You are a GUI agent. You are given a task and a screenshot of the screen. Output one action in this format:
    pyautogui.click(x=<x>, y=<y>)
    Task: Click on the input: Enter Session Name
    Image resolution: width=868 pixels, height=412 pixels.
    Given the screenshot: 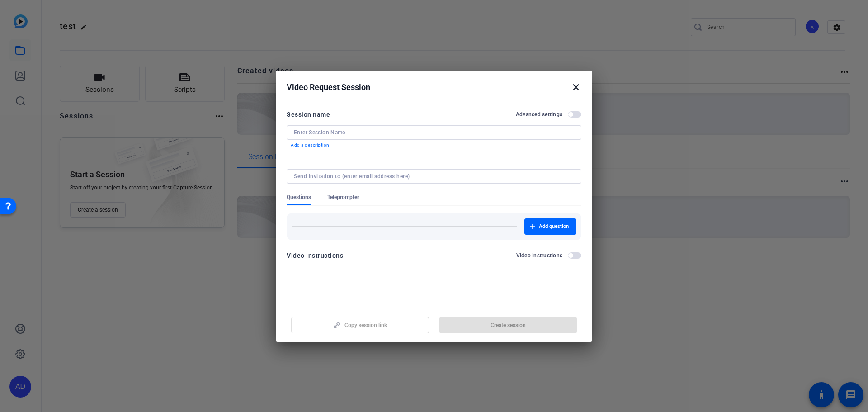 What is the action you would take?
    pyautogui.click(x=434, y=132)
    